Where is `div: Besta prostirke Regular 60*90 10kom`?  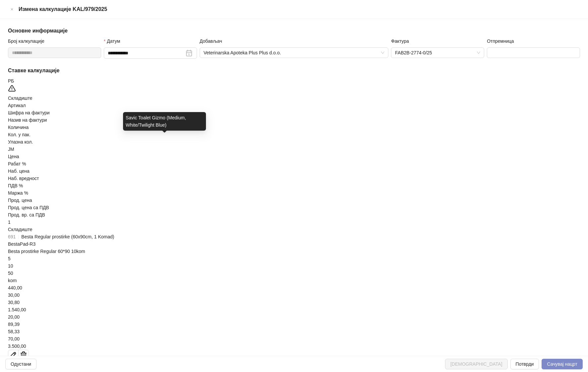
div: Besta prostirke Regular 60*90 10kom is located at coordinates (294, 251).